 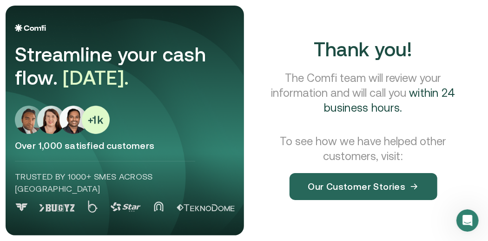 What do you see at coordinates (364, 182) in the screenshot?
I see `a: Our Customer Stories` at bounding box center [364, 182].